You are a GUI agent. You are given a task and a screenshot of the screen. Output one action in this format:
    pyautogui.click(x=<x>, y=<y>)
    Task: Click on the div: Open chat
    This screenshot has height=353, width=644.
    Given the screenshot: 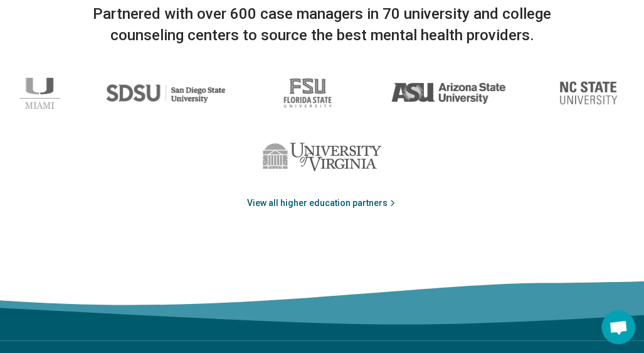 What is the action you would take?
    pyautogui.click(x=619, y=327)
    